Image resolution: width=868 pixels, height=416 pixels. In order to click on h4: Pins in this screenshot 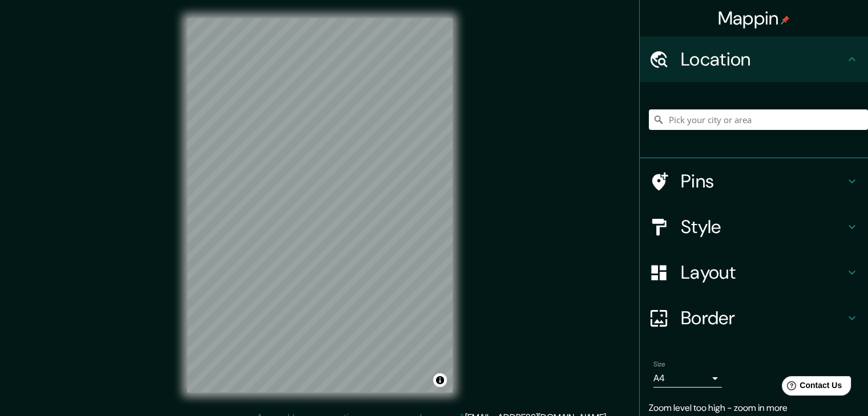, I will do `click(763, 181)`.